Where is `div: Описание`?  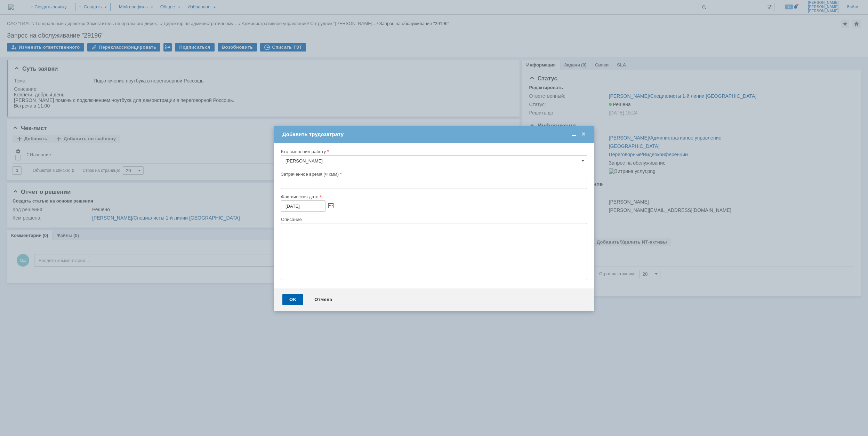 div: Описание is located at coordinates (433, 219).